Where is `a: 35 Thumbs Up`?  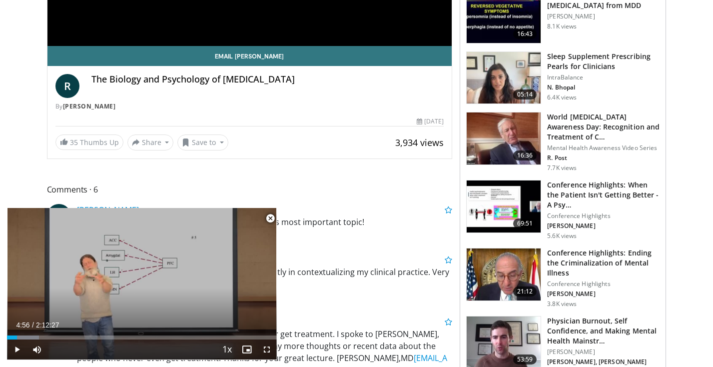 a: 35 Thumbs Up is located at coordinates (89, 142).